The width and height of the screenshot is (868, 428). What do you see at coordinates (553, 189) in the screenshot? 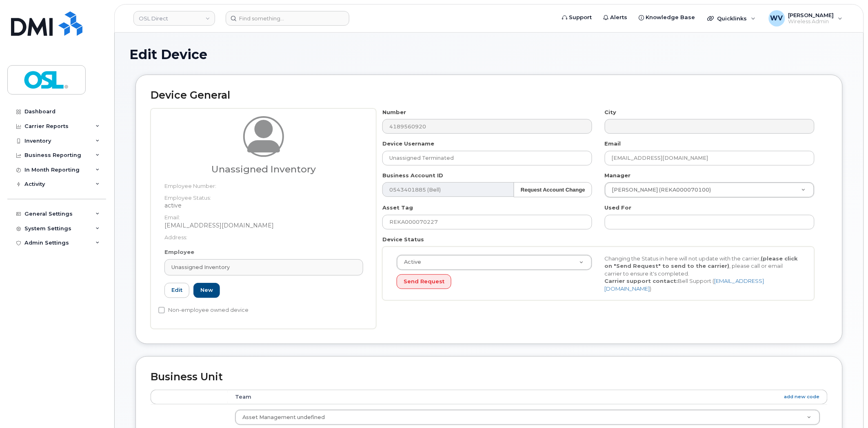
I see `strong: Request Account Change` at bounding box center [553, 189].